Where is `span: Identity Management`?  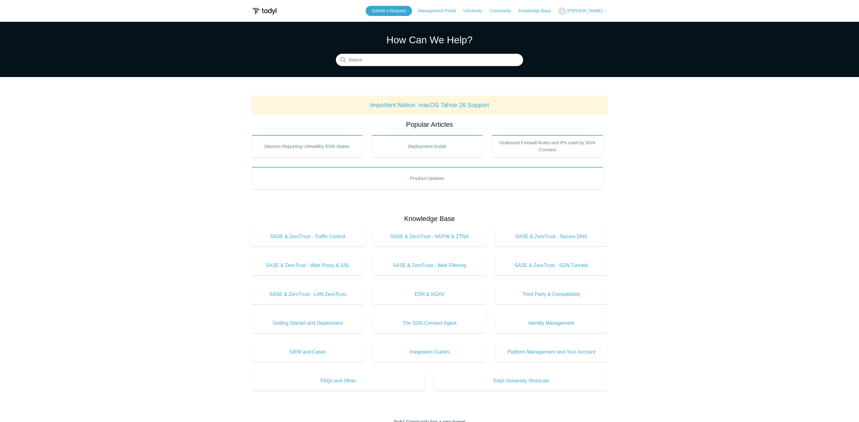 span: Identity Management is located at coordinates (551, 323).